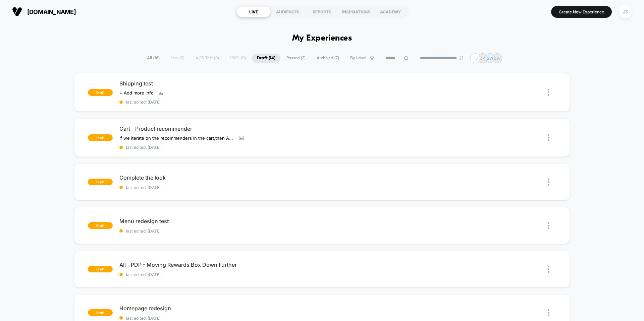 The image size is (644, 321). I want to click on div: + 3, so click(475, 58).